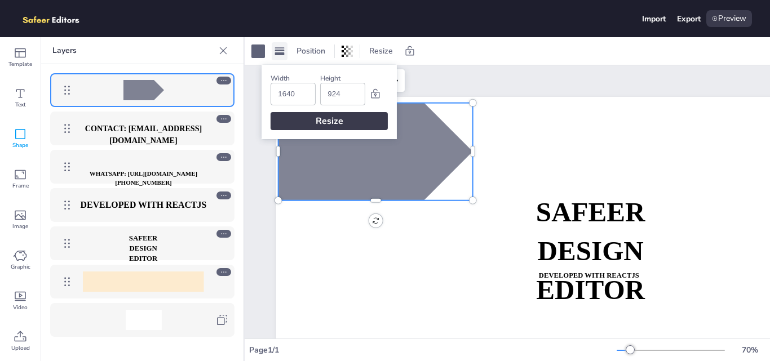 The width and height of the screenshot is (770, 361). What do you see at coordinates (293, 78) in the screenshot?
I see `div: Width` at bounding box center [293, 78].